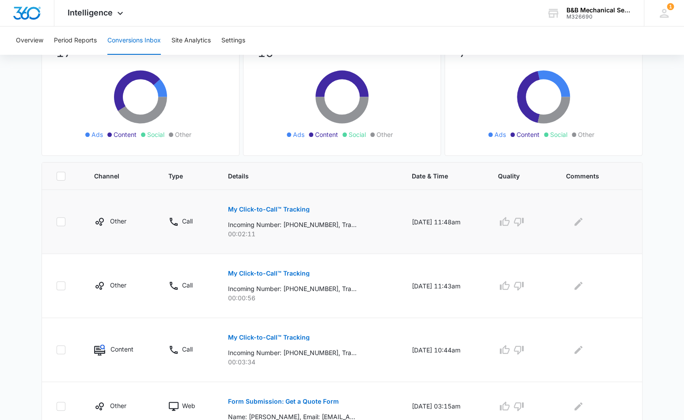 This screenshot has height=420, width=684. I want to click on div: account id, so click(598, 17).